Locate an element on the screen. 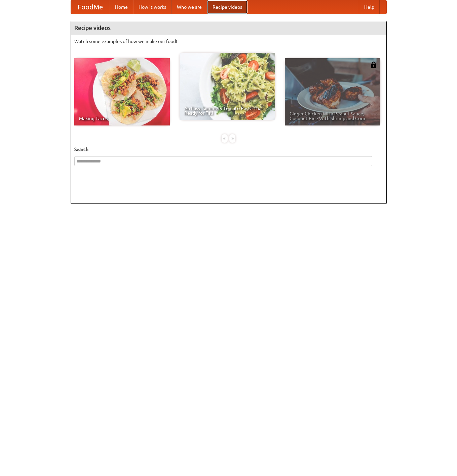  span: An Easy, Summery Tomato Pasta That's Ready for Fall is located at coordinates (227, 110).